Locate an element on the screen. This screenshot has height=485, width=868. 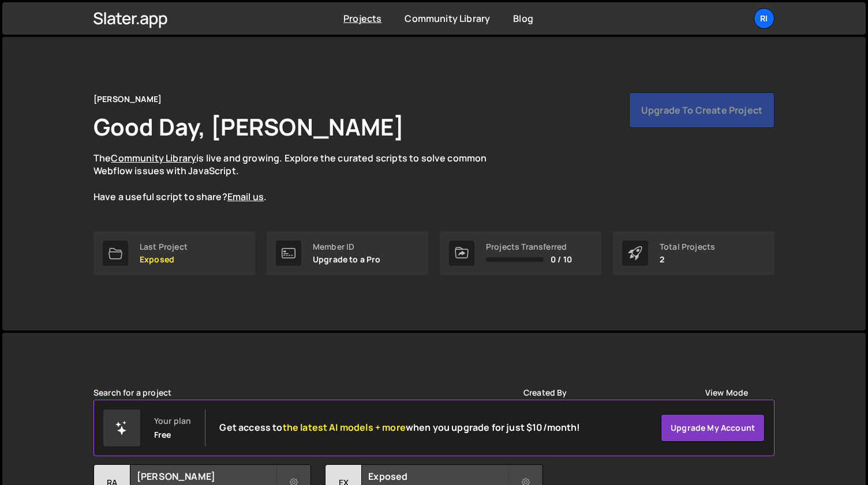
div: Member ID is located at coordinates (347, 247).